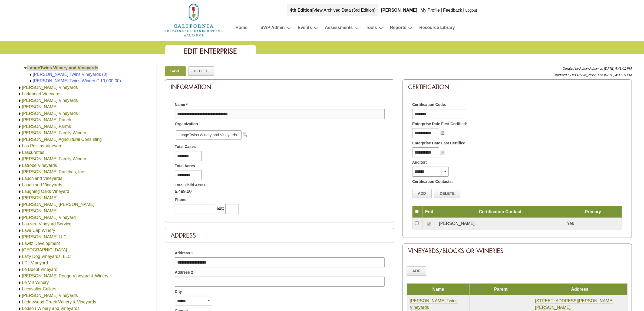 This screenshot has width=644, height=311. What do you see at coordinates (571, 223) in the screenshot?
I see `span: Yes` at bounding box center [571, 223].